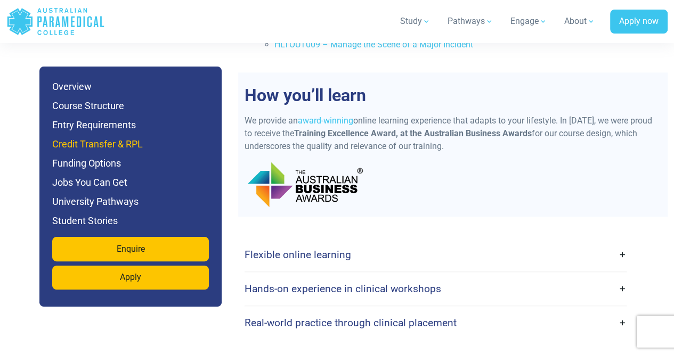 The image size is (674, 355). What do you see at coordinates (298, 255) in the screenshot?
I see `h4: Flexible online learning` at bounding box center [298, 255].